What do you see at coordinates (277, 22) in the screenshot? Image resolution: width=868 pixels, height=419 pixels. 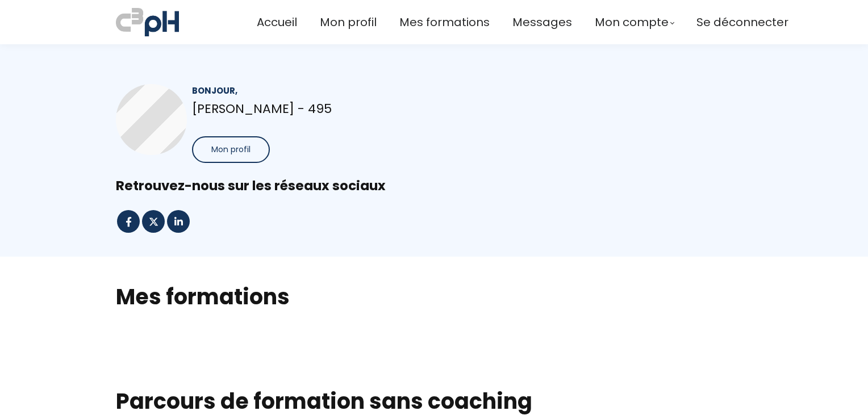 I see `span: Accueil` at bounding box center [277, 22].